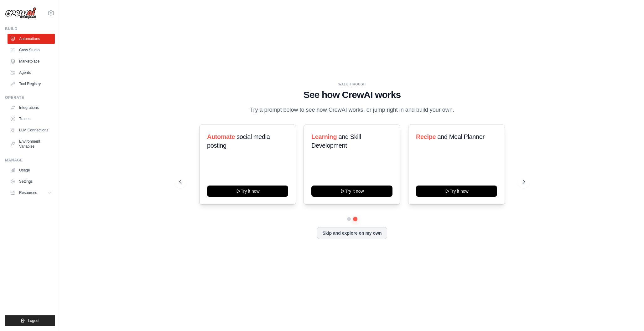  Describe the element at coordinates (352, 234) in the screenshot. I see `button: Skip and explore on my own` at that location.